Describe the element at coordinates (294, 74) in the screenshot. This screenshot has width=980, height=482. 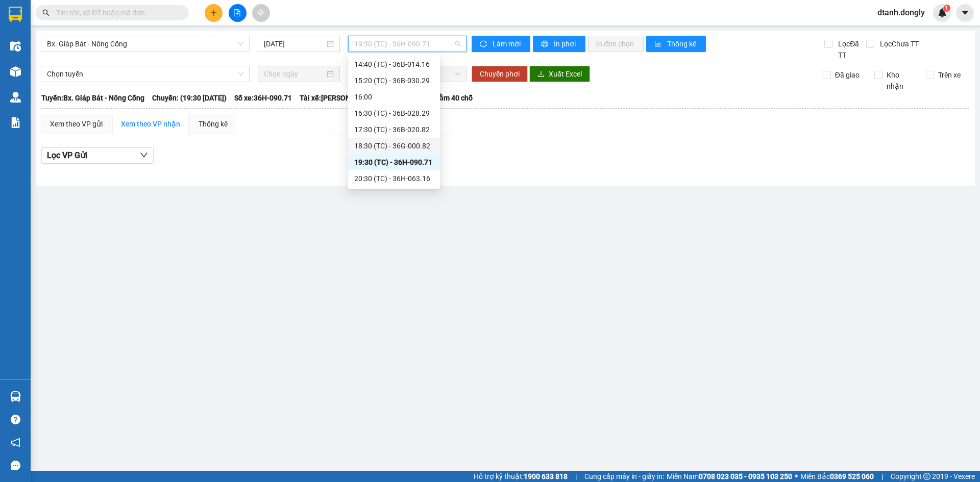
I see `input: Chọn ngày` at that location.